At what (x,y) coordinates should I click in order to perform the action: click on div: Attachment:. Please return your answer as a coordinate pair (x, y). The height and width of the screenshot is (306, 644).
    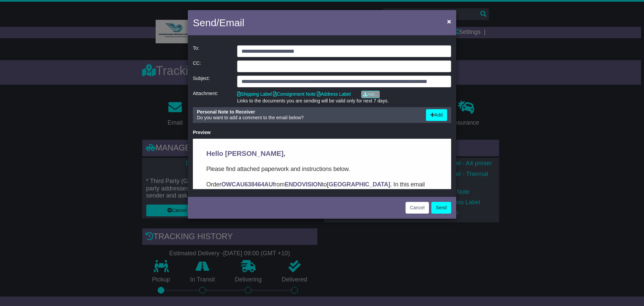
    Looking at the image, I should click on (212, 97).